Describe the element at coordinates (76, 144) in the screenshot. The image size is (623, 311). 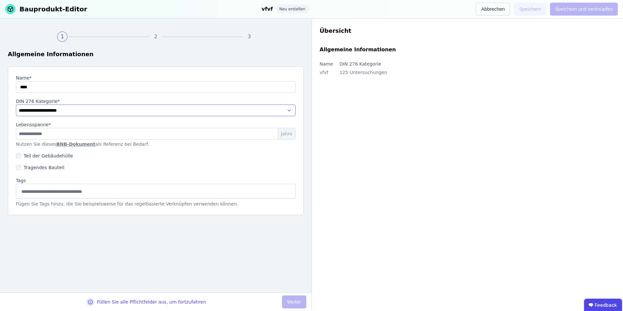
I see `a: BNB-Dokument` at that location.